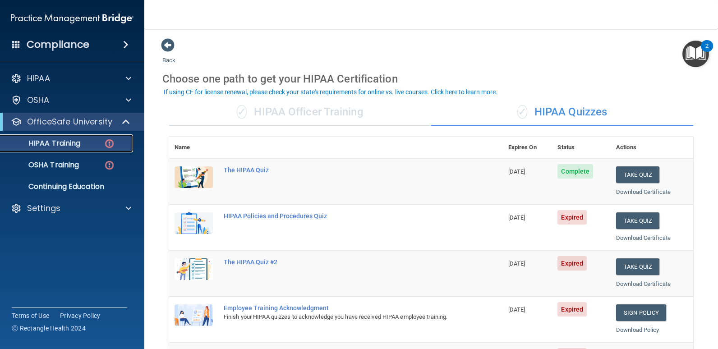 Image resolution: width=718 pixels, height=349 pixels. I want to click on th: Expires On, so click(528, 147).